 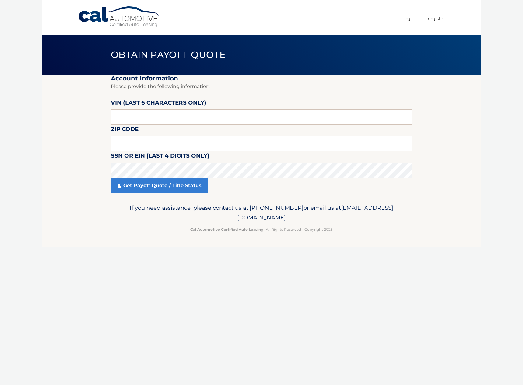 What do you see at coordinates (160, 185) in the screenshot?
I see `a: Get Payoff Quote / Title Status` at bounding box center [160, 185].